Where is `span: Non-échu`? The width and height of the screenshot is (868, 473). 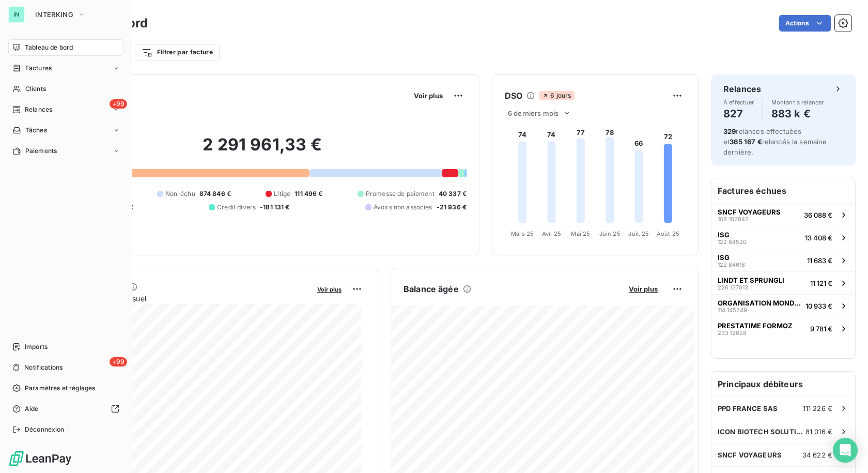
span: Non-échu is located at coordinates (181, 194).